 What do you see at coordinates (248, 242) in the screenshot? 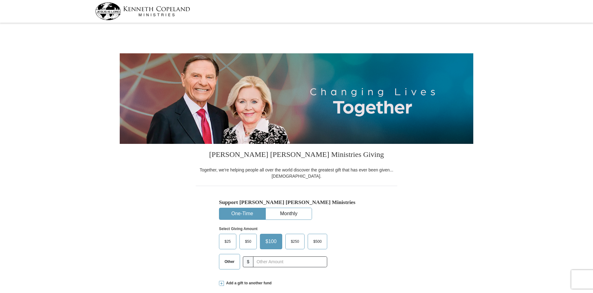
I see `span: $50` at bounding box center [248, 242].